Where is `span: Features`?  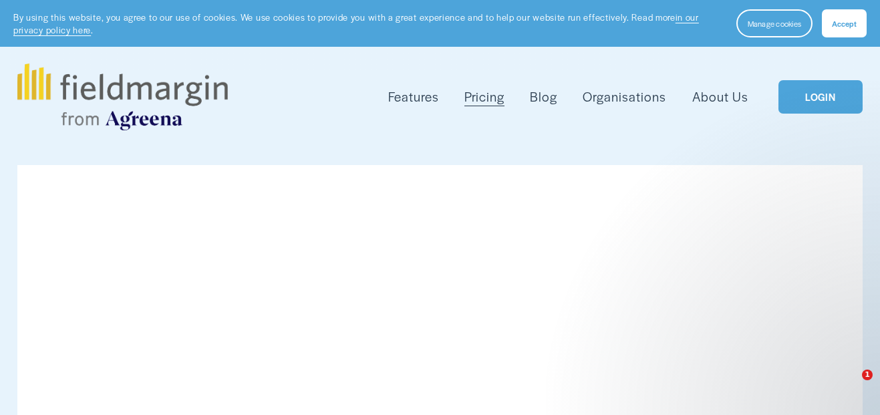
span: Features is located at coordinates (414, 97).